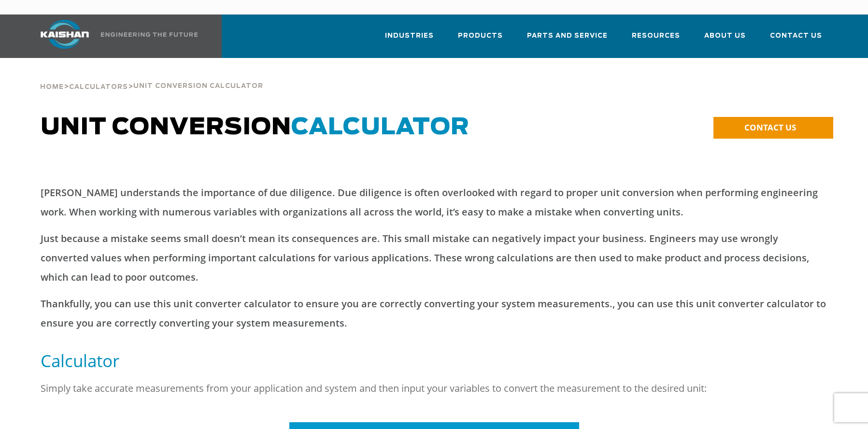 The image size is (868, 429). Describe the element at coordinates (380, 128) in the screenshot. I see `span: Calculator` at that location.